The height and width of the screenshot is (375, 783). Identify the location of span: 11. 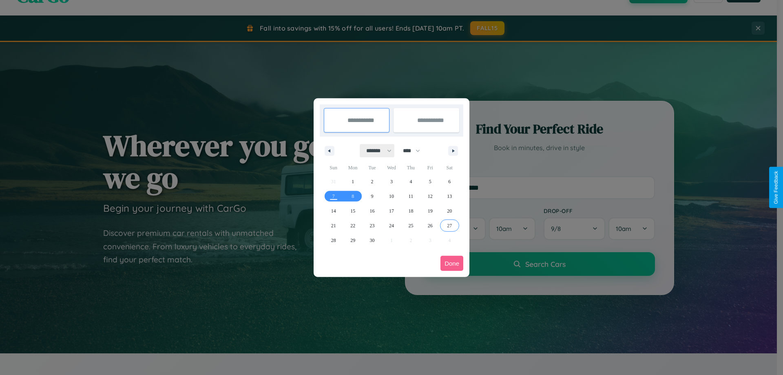
(411, 196).